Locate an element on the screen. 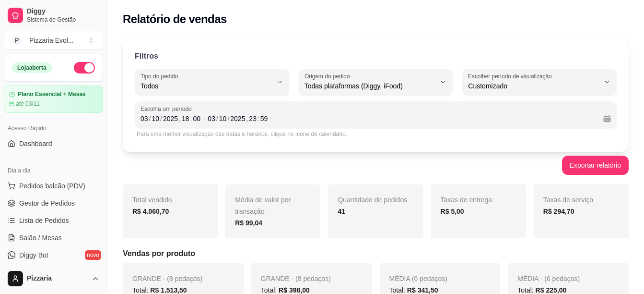 This screenshot has width=644, height=294. span: Customizado is located at coordinates (534, 86).